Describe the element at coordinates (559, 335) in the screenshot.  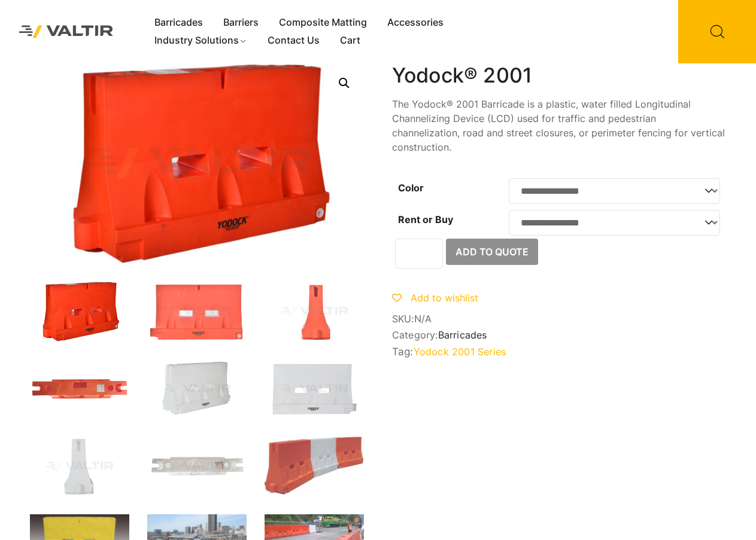
I see `span: Category:` at that location.